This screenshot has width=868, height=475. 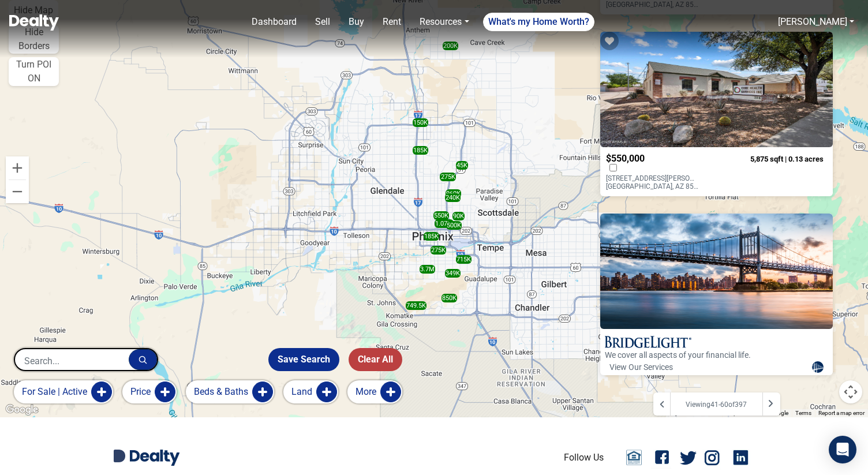 I want to click on div: 240K, so click(x=452, y=197).